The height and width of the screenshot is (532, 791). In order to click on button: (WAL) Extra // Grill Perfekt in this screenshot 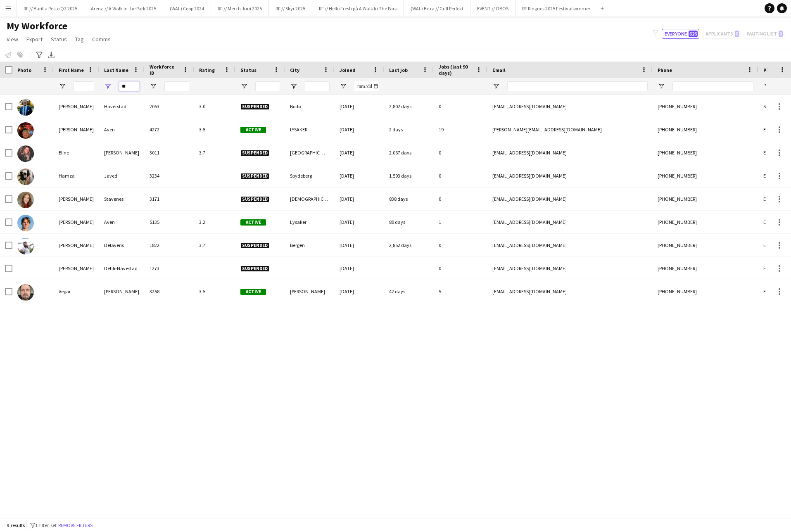, I will do `click(437, 8)`.